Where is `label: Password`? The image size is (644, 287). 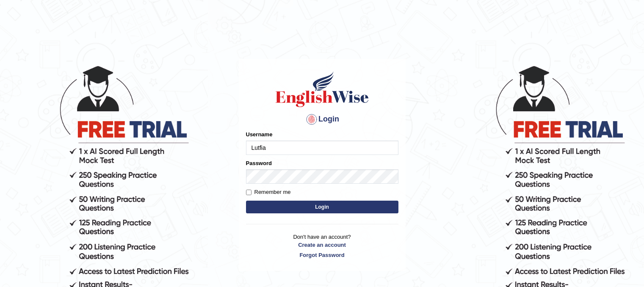
label: Password is located at coordinates (259, 163).